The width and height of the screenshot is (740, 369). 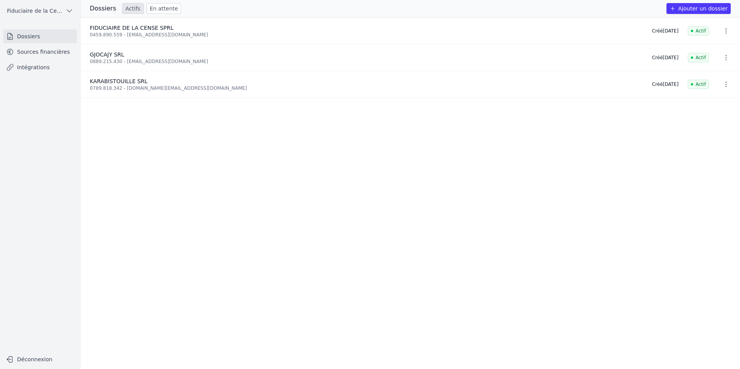 I want to click on span: KARABISTOUILLE SRL, so click(x=118, y=81).